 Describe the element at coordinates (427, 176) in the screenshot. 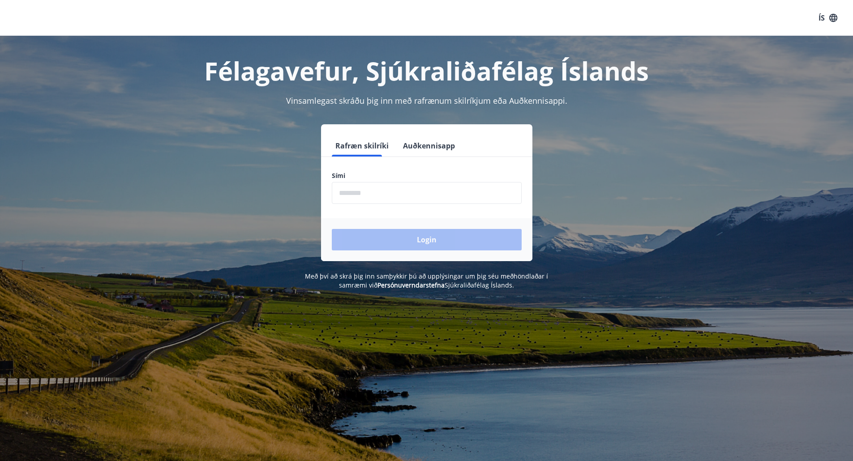

I see `label: Sími` at that location.